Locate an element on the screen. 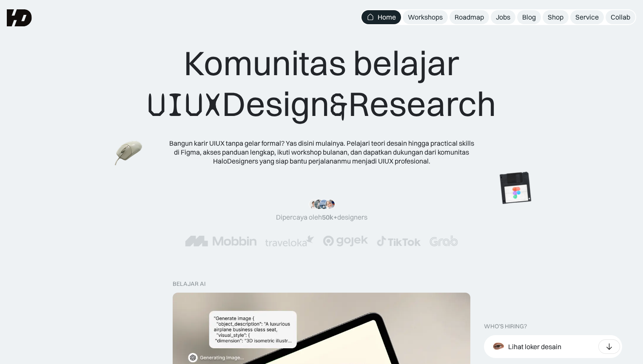  div: Service is located at coordinates (587, 17).